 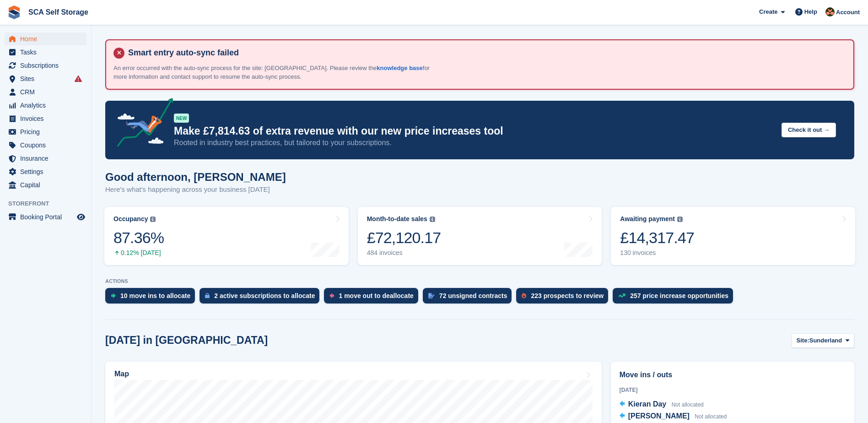 I want to click on h4: Smart entry auto-sync failed, so click(x=485, y=53).